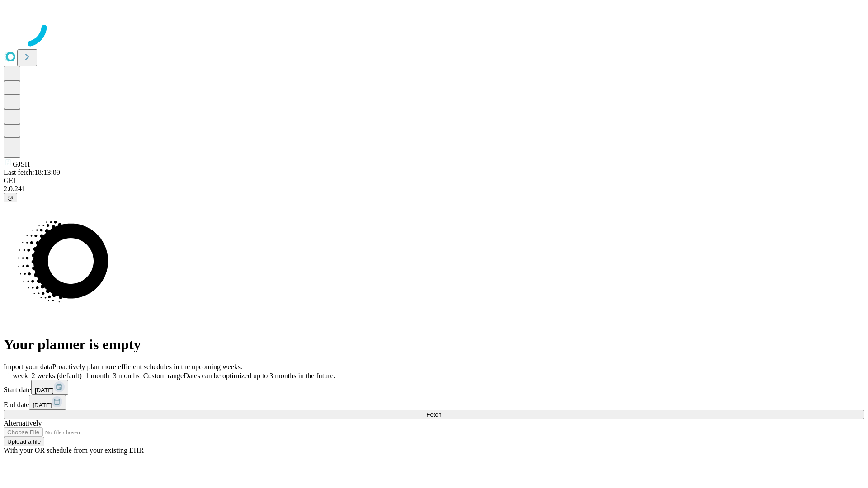  Describe the element at coordinates (434, 388) in the screenshot. I see `div: Start date` at that location.